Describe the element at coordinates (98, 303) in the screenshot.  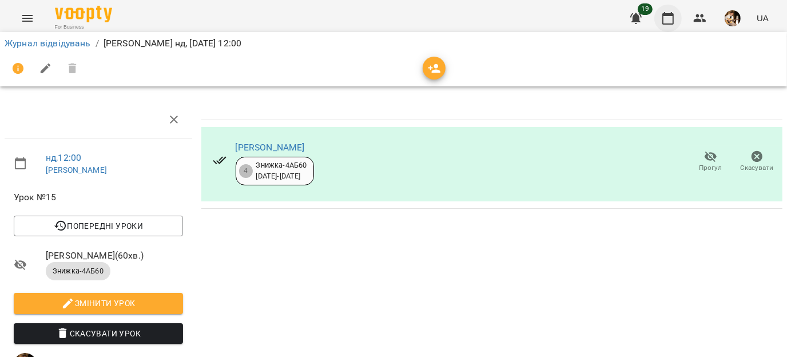
I see `button: Змінити урок` at that location.